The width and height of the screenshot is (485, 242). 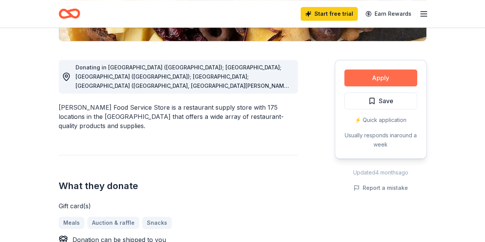 What do you see at coordinates (381, 173) in the screenshot?
I see `div: Updated 4 months ago` at bounding box center [381, 173].